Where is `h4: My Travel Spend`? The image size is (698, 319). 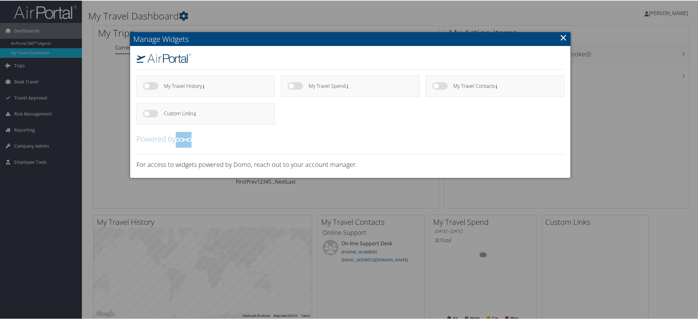 h4: My Travel Spend is located at coordinates (358, 85).